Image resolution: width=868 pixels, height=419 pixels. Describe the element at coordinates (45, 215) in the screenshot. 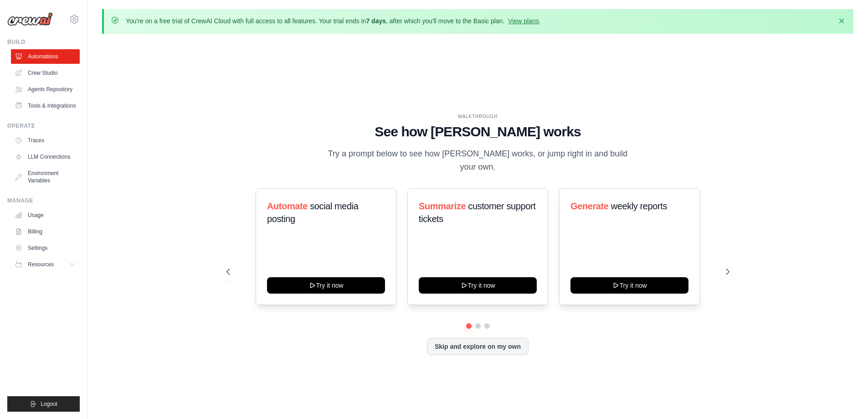

I see `a: Usage` at that location.